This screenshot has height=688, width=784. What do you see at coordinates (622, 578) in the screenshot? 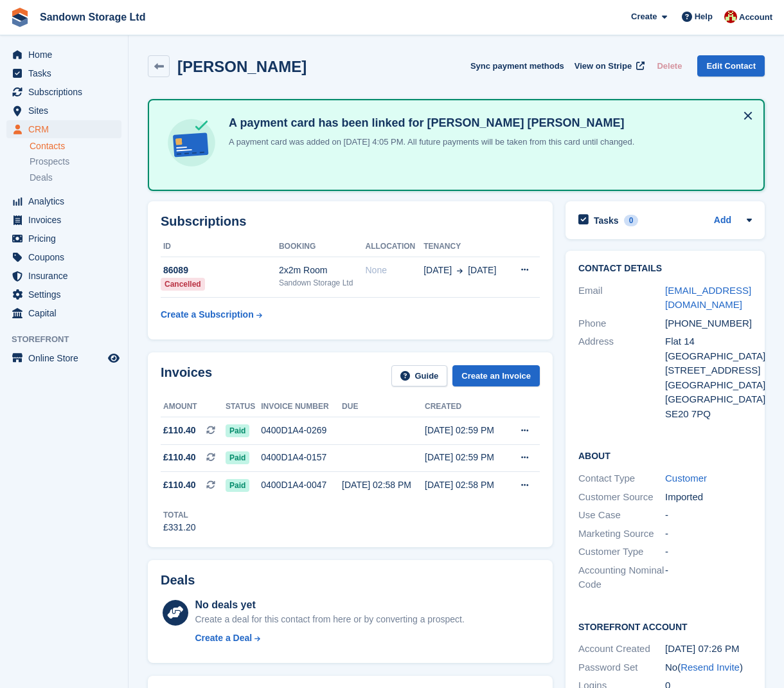
I see `div: Accounting Nominal Code` at bounding box center [622, 578].